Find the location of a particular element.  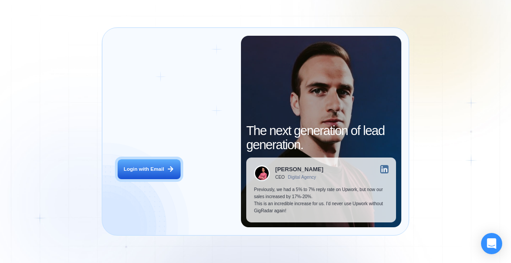

div: Open Intercom Messenger is located at coordinates (492, 243).